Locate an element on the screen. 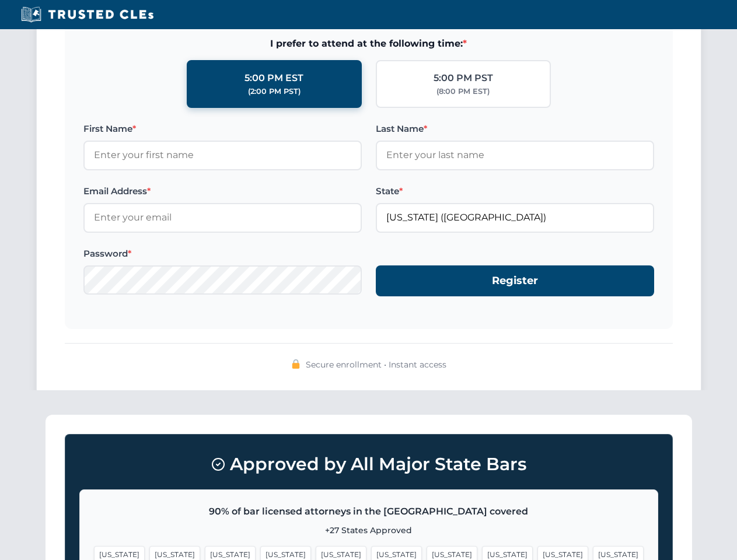  img: Trusted CLEs is located at coordinates (87, 15).